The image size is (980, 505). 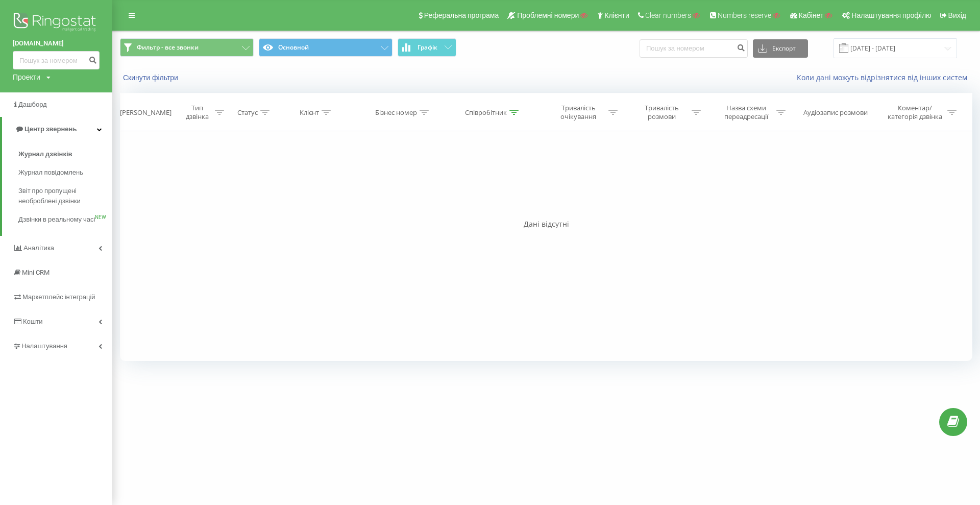 What do you see at coordinates (187, 48) in the screenshot?
I see `button: Фильтр - все звонки` at bounding box center [187, 48].